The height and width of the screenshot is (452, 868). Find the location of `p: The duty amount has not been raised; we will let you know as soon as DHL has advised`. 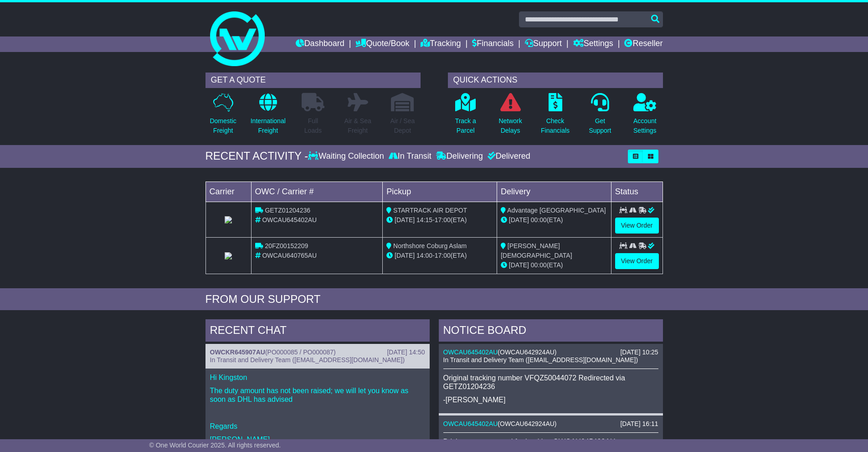

p: The duty amount has not been raised; we will let you know as soon as DHL has advised is located at coordinates (318, 394).